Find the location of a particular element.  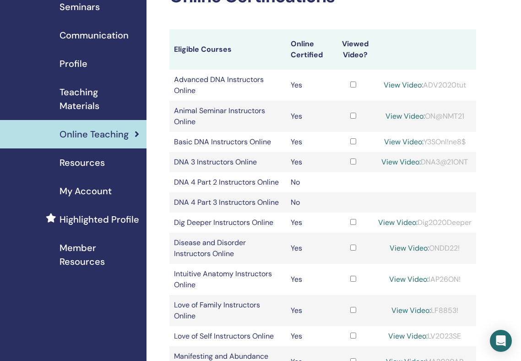

span: Member Resources is located at coordinates (99, 255).